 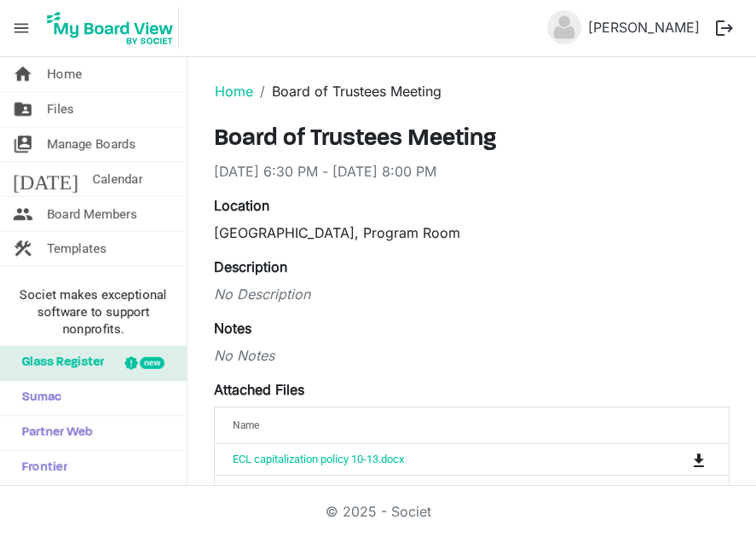 What do you see at coordinates (378, 511) in the screenshot?
I see `a: © 2025 - Societ` at bounding box center [378, 511].